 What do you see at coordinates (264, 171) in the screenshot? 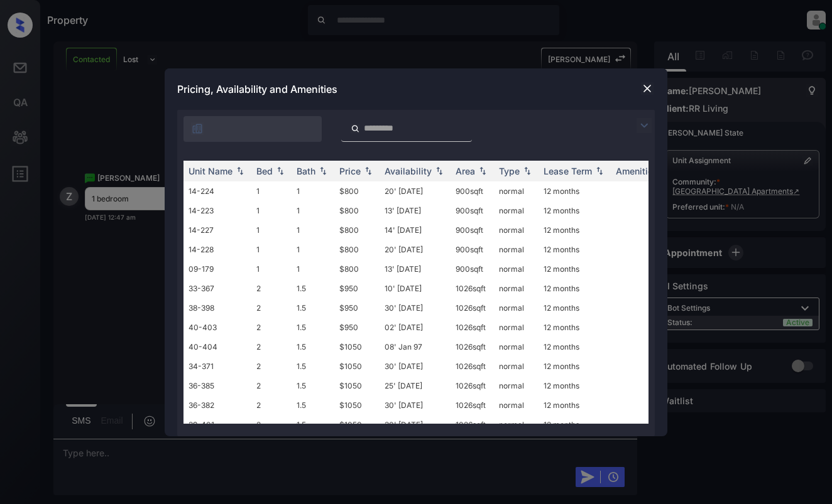
I see `div: Bed` at bounding box center [264, 171].